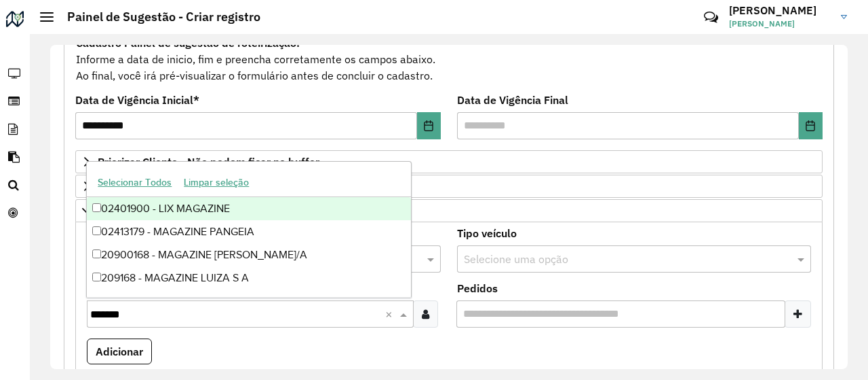 Image resolution: width=868 pixels, height=380 pixels. What do you see at coordinates (216, 182) in the screenshot?
I see `button: Limpar seleção` at bounding box center [216, 182].